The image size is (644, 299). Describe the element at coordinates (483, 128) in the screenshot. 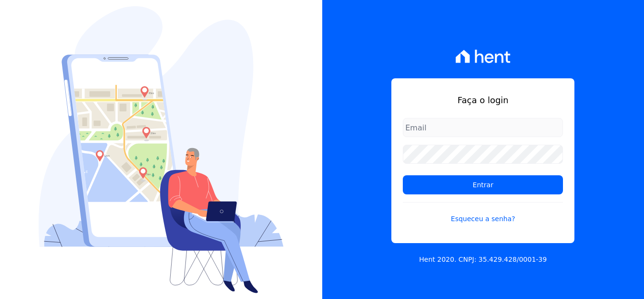

I see `input: Email` at that location.